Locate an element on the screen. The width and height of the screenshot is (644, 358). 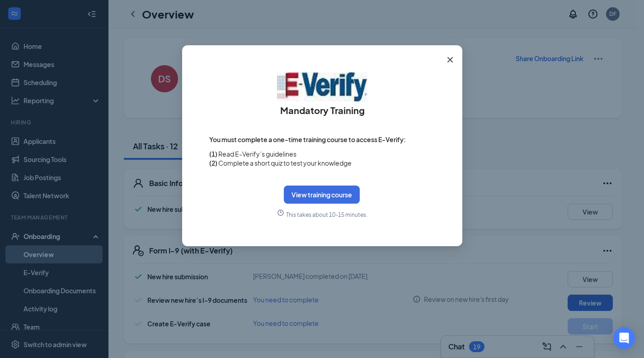
span: (1) is located at coordinates (214, 154).